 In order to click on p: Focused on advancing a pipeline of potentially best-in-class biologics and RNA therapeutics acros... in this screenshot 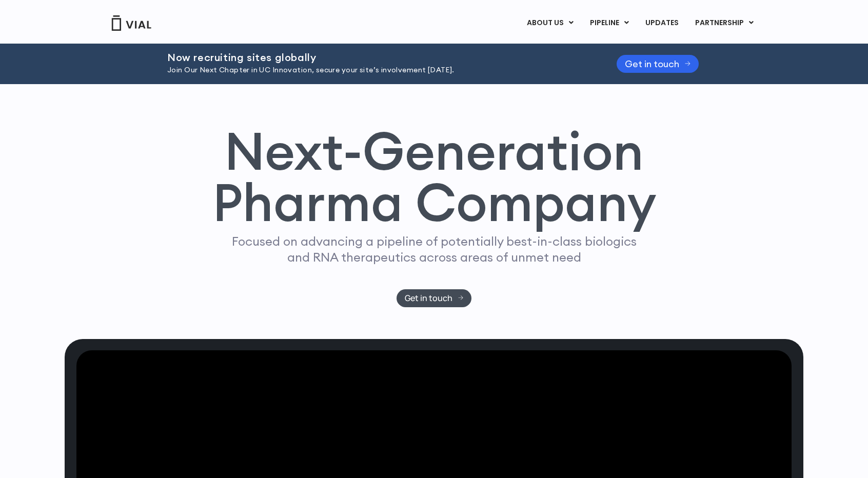, I will do `click(434, 249)`.